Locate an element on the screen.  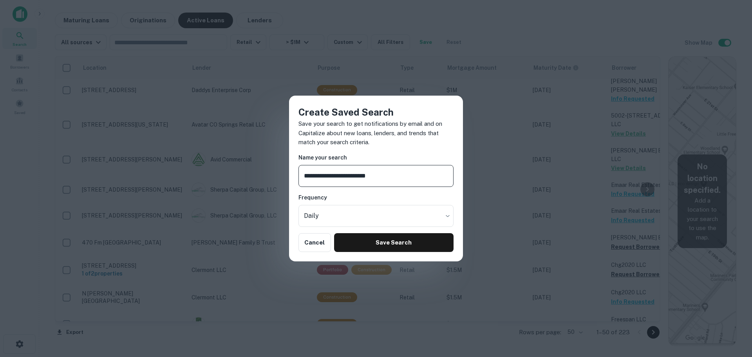
div: Without label is located at coordinates (376, 216).